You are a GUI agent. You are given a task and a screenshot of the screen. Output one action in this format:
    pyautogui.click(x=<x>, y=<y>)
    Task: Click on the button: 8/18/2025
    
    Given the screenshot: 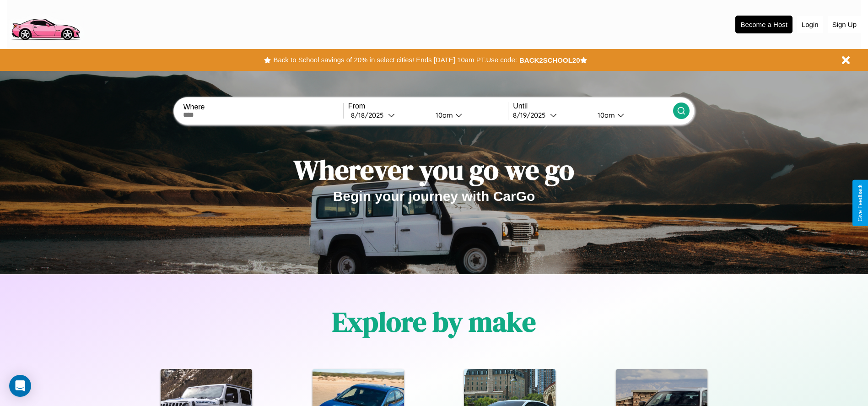 What is the action you would take?
    pyautogui.click(x=388, y=115)
    